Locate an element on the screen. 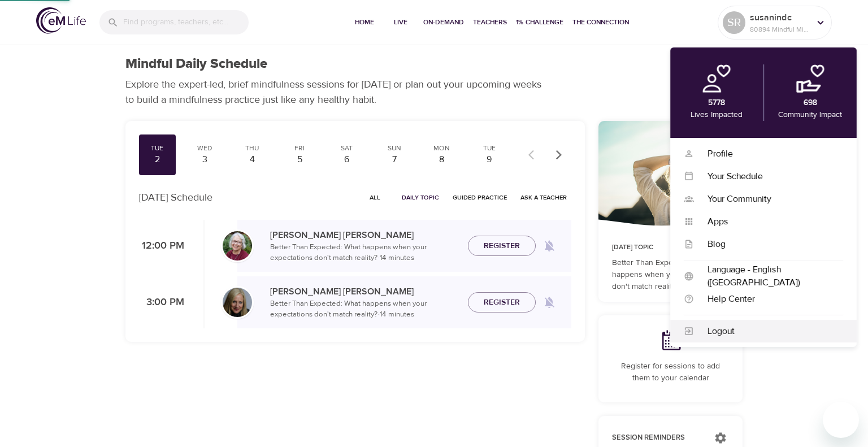  span: Remind me when a class goes live every Tuesday at 12:00 PM is located at coordinates (549, 246).